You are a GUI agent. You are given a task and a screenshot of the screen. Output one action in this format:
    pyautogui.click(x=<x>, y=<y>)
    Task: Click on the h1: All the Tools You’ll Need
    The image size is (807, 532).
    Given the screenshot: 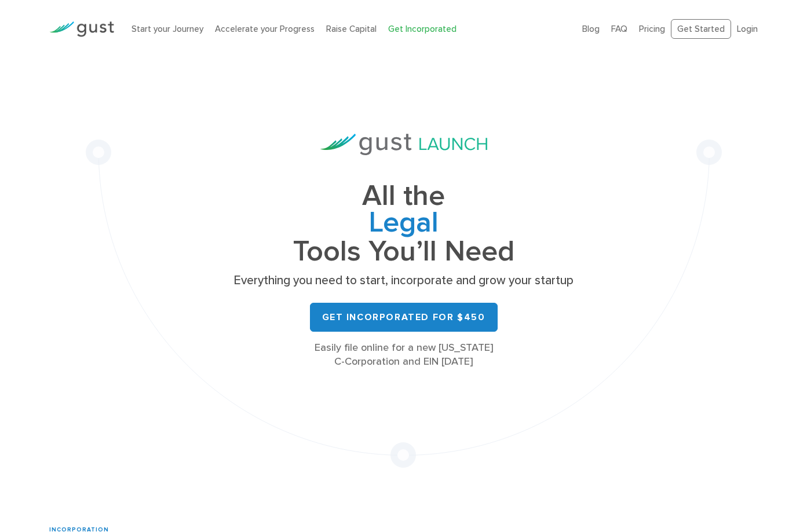 What is the action you would take?
    pyautogui.click(x=404, y=223)
    